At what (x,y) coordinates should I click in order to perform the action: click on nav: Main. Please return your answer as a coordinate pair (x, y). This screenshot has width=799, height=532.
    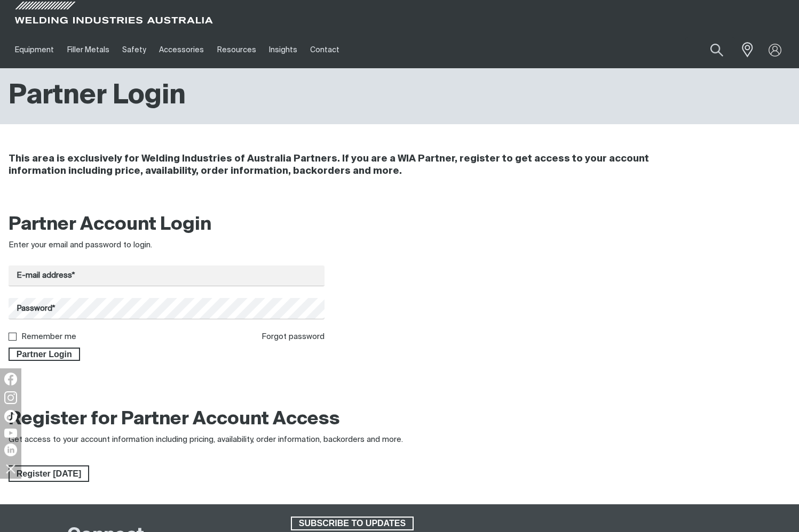
    Looking at the image, I should click on (302, 49).